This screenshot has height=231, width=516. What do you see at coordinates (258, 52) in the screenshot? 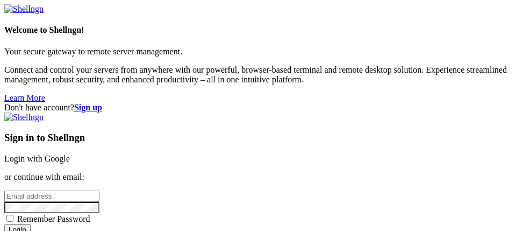
I see `p: Your secure gateway to remote server management.` at bounding box center [258, 52].